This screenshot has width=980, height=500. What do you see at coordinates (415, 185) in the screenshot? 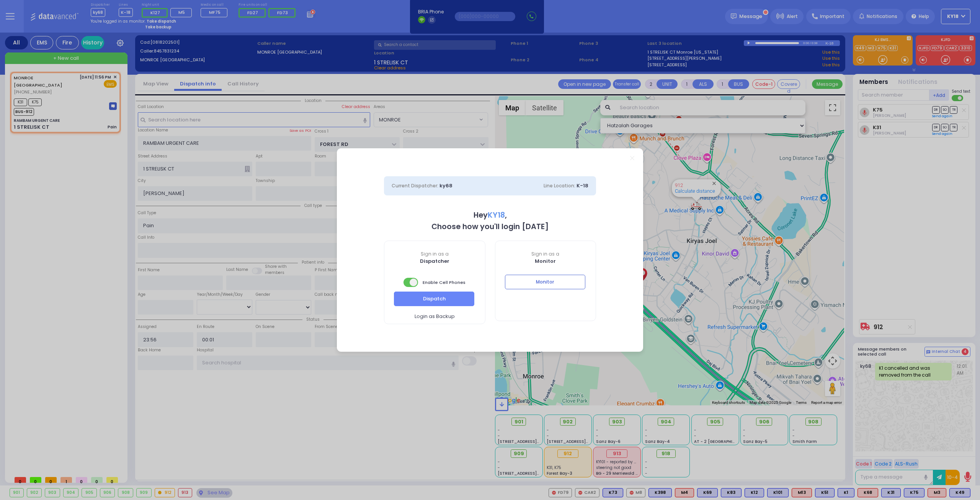
I see `span: Current Dispatcher:` at bounding box center [415, 185].